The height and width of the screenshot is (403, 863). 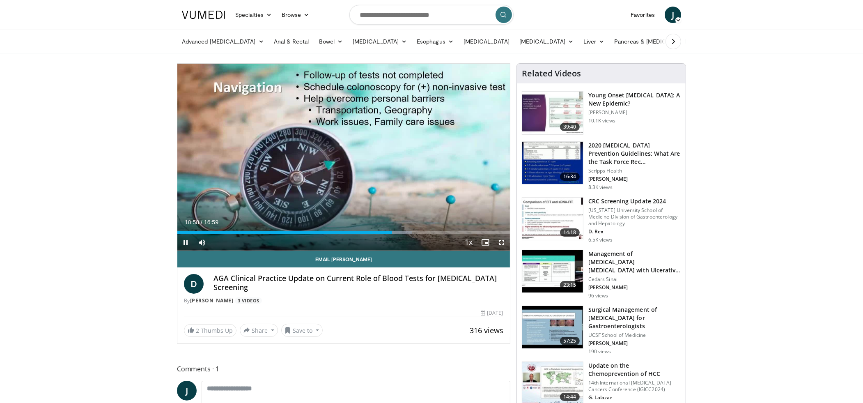 I want to click on button: Mute, so click(x=202, y=242).